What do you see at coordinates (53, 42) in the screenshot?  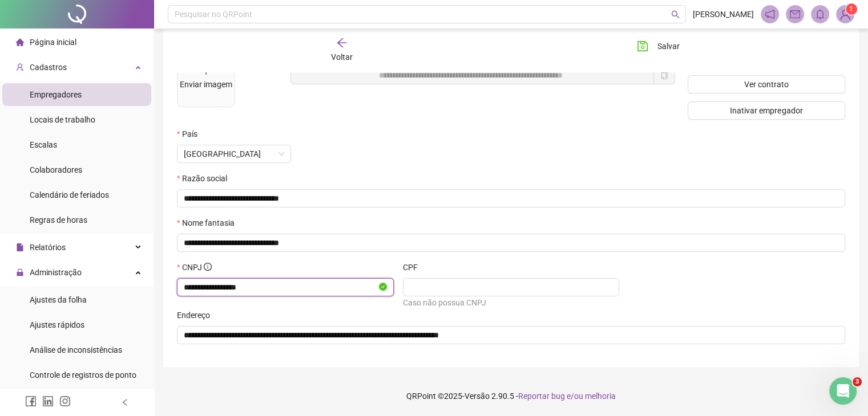 I see `span: Página inicial` at bounding box center [53, 42].